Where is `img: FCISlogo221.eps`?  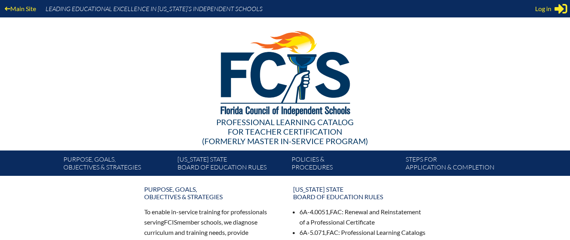 img: FCISlogo221.eps is located at coordinates (285, 71).